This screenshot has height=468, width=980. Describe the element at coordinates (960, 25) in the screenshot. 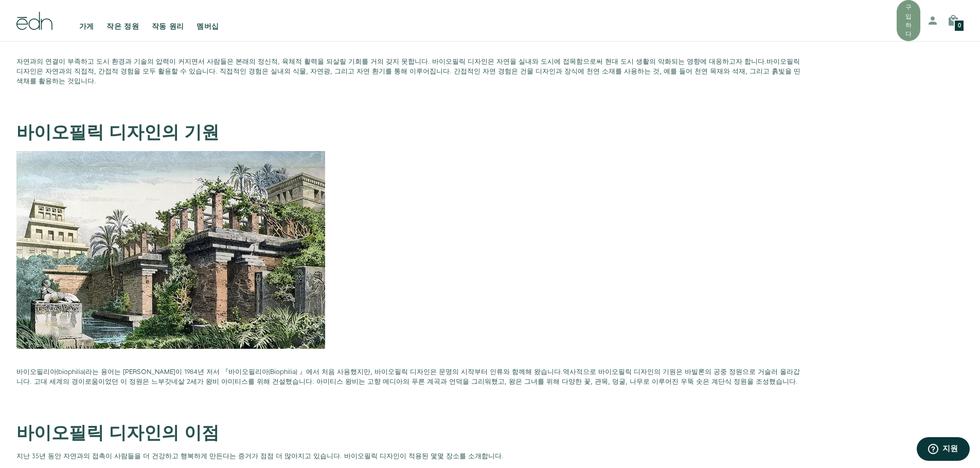

I see `font: 0` at that location.